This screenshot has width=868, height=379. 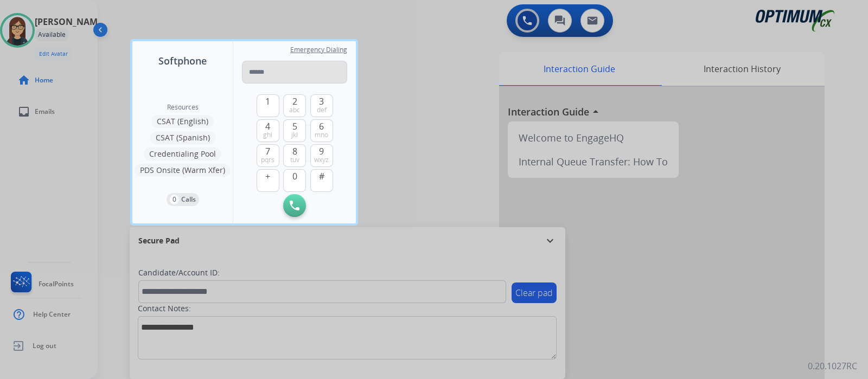 What do you see at coordinates (321, 156) in the screenshot?
I see `button: 9wxyz` at bounding box center [321, 156].